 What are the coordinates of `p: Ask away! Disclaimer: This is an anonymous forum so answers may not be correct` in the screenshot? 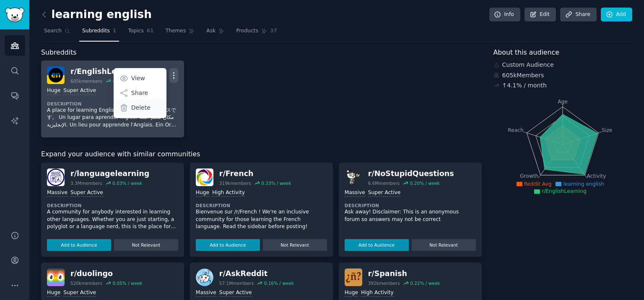 It's located at (410, 215).